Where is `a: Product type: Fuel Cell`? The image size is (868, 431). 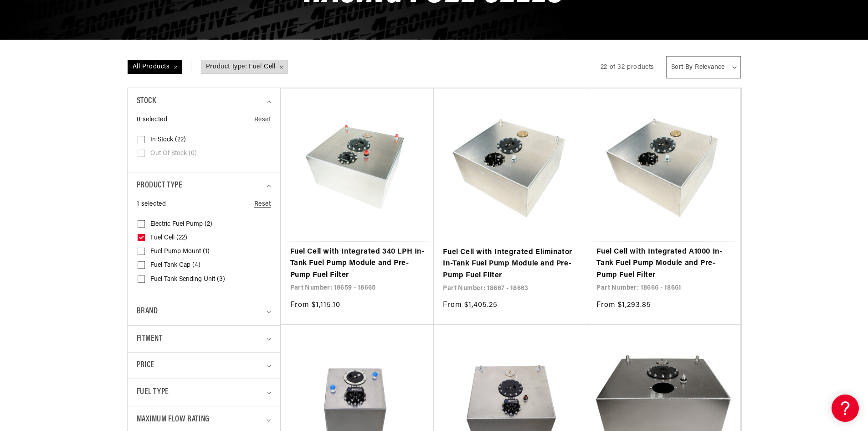 a: Product type: Fuel Cell is located at coordinates (244, 67).